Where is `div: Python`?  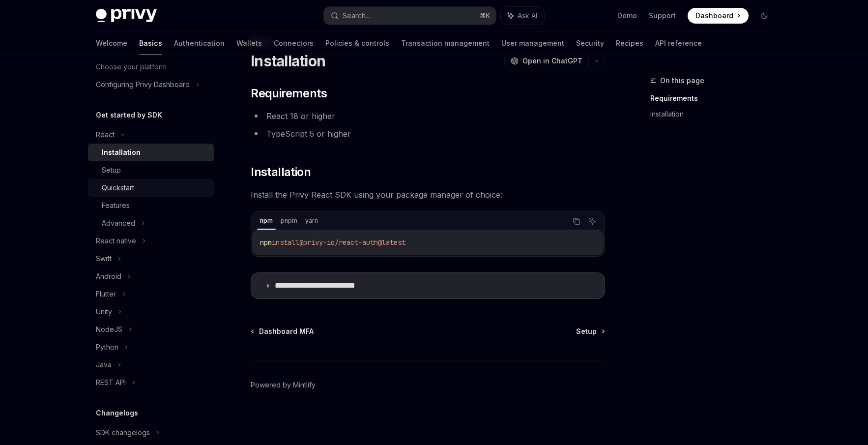
div: Python is located at coordinates (107, 347).